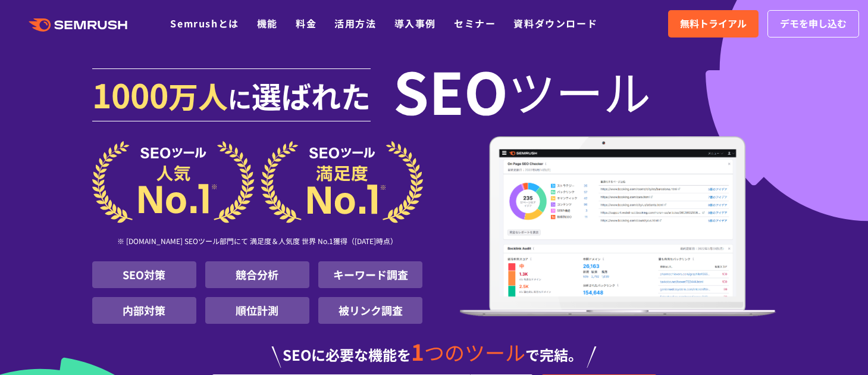  What do you see at coordinates (418, 351) in the screenshot?
I see `span: 1` at bounding box center [418, 351].